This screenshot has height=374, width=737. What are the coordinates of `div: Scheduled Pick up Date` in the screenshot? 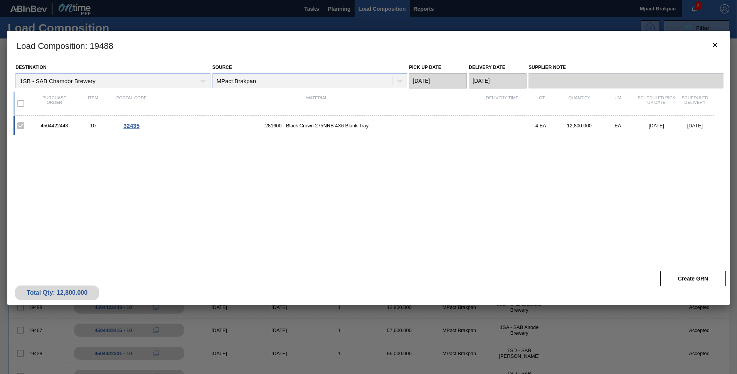 It's located at (656, 104).